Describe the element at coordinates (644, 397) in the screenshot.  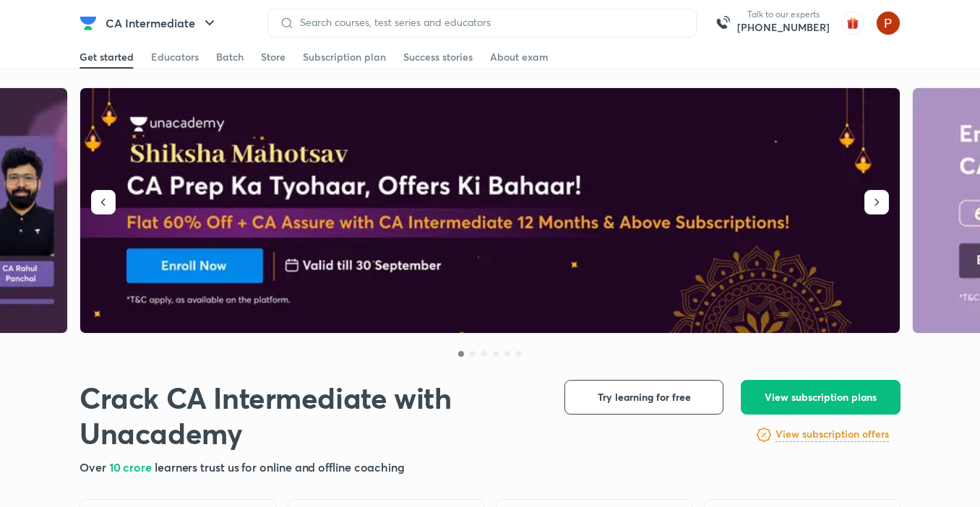
I see `button: Try learning for free` at that location.